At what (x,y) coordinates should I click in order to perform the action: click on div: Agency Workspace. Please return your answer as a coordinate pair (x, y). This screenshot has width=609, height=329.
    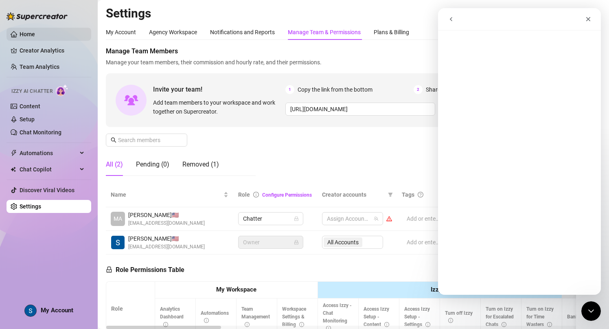
    Looking at the image, I should click on (173, 32).